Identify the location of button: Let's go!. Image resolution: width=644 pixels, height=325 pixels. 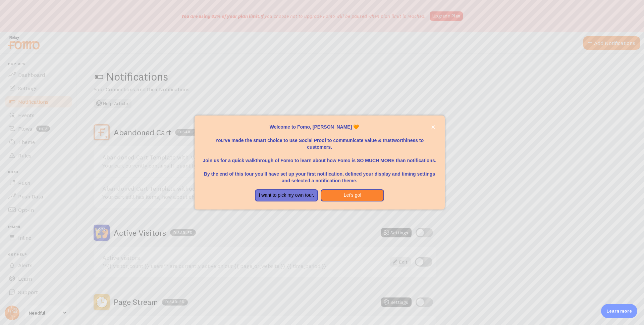
(352, 196).